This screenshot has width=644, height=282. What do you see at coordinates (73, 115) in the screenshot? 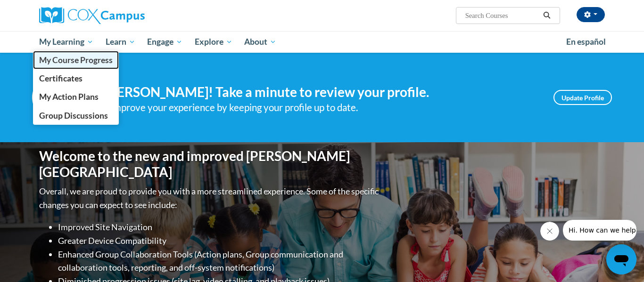
I see `span: Group Discussions` at bounding box center [73, 115].